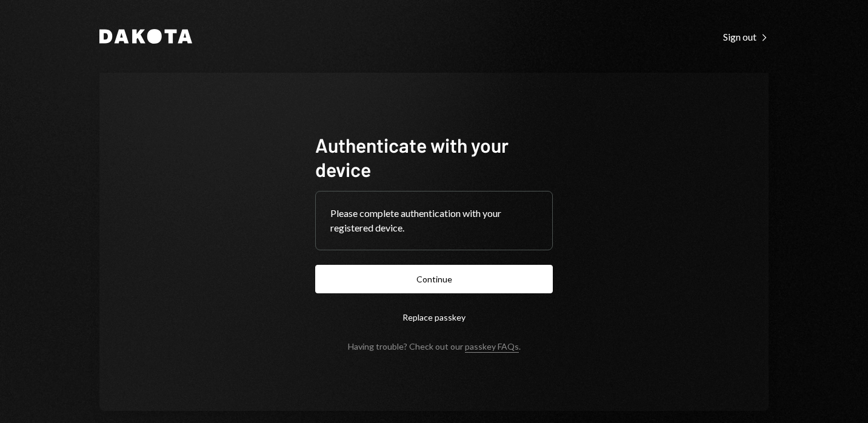 This screenshot has width=868, height=423. I want to click on button: Replace passkey, so click(434, 317).